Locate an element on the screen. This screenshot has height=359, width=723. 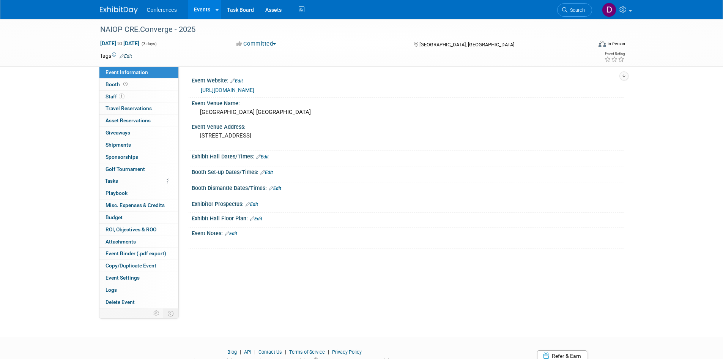
a: Shipments is located at coordinates (139, 145).